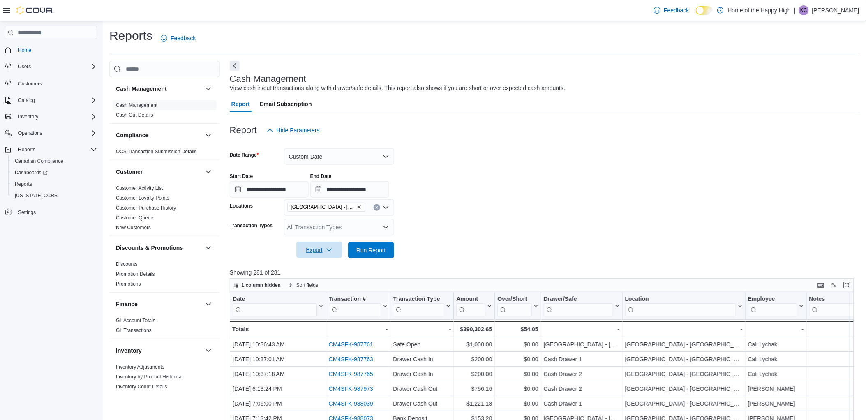 The width and height of the screenshot is (866, 420). What do you see at coordinates (581, 306) in the screenshot?
I see `button: Drawer/Safe` at bounding box center [581, 306].